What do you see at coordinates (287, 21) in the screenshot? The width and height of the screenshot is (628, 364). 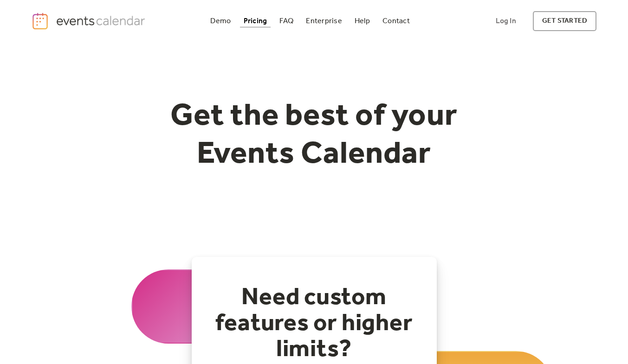 I see `div: FAQ` at bounding box center [287, 21].